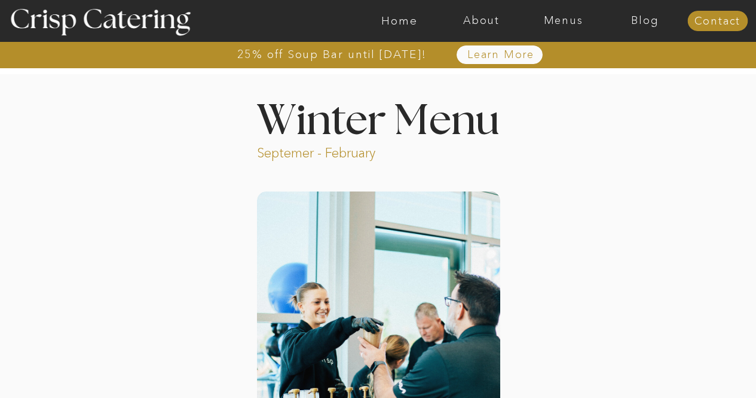  Describe the element at coordinates (399, 21) in the screenshot. I see `nav: Home` at that location.